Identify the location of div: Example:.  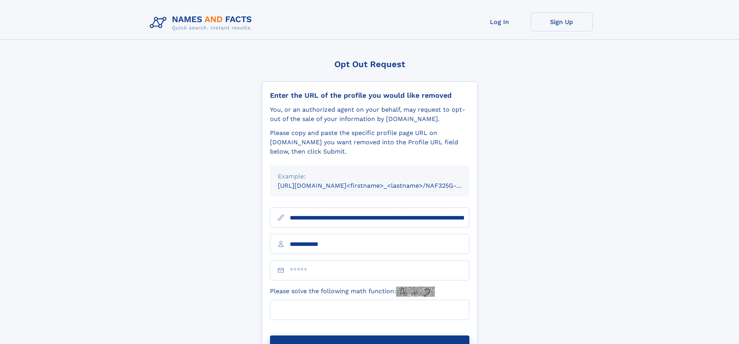
(370, 177).